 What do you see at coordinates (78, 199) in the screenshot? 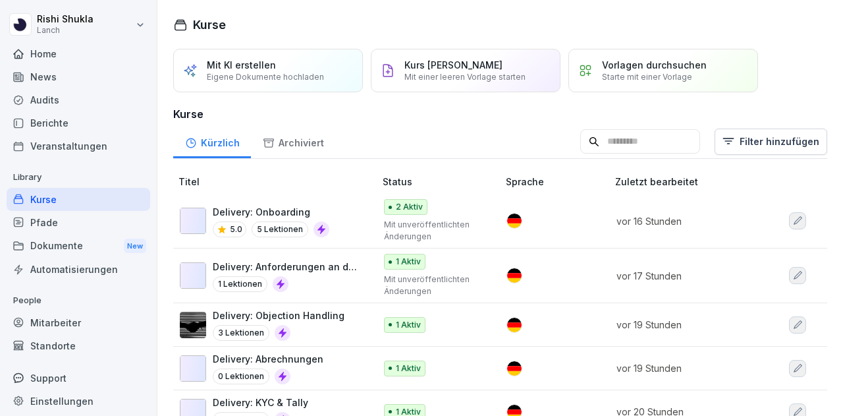
I see `a: Kurse` at bounding box center [78, 199].